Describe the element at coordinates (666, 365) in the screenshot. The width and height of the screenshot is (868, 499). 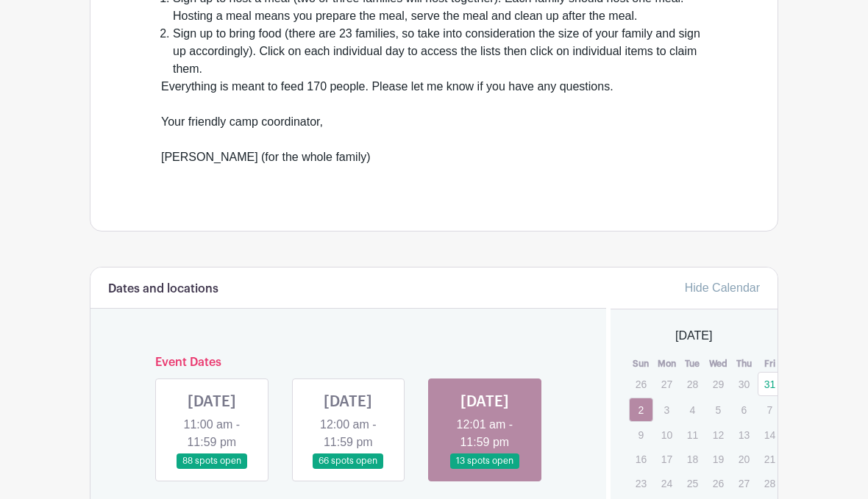
I see `th: Mon` at that location.